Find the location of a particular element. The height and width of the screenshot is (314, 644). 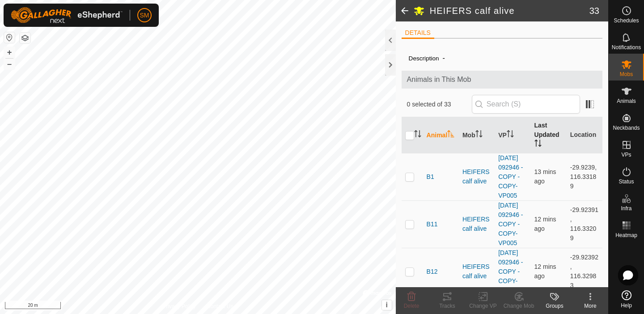

li: DETAILS is located at coordinates (418, 34).